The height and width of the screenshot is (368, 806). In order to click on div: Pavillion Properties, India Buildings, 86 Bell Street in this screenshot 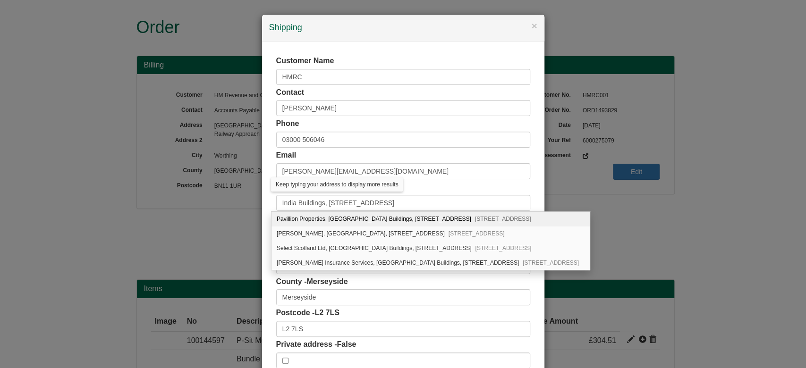, I will do `click(431, 219)`.